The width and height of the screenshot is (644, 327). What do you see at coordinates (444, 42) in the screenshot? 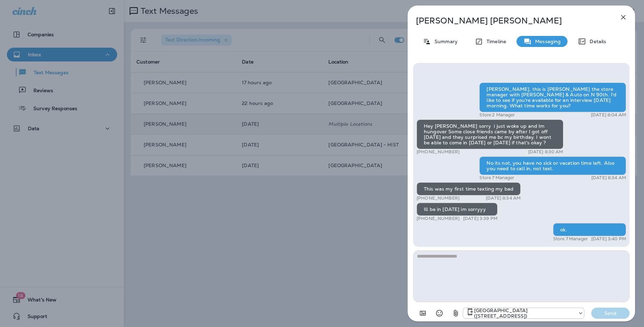
I see `p: Summary` at bounding box center [444, 42].